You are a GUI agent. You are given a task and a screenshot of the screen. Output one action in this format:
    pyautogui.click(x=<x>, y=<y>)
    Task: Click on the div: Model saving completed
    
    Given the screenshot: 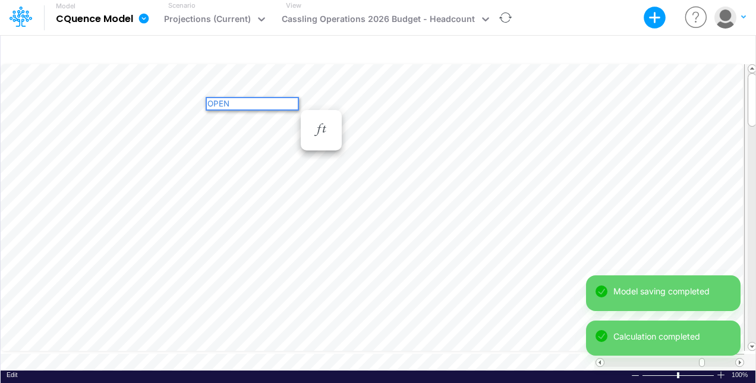 What is the action you would take?
    pyautogui.click(x=672, y=291)
    